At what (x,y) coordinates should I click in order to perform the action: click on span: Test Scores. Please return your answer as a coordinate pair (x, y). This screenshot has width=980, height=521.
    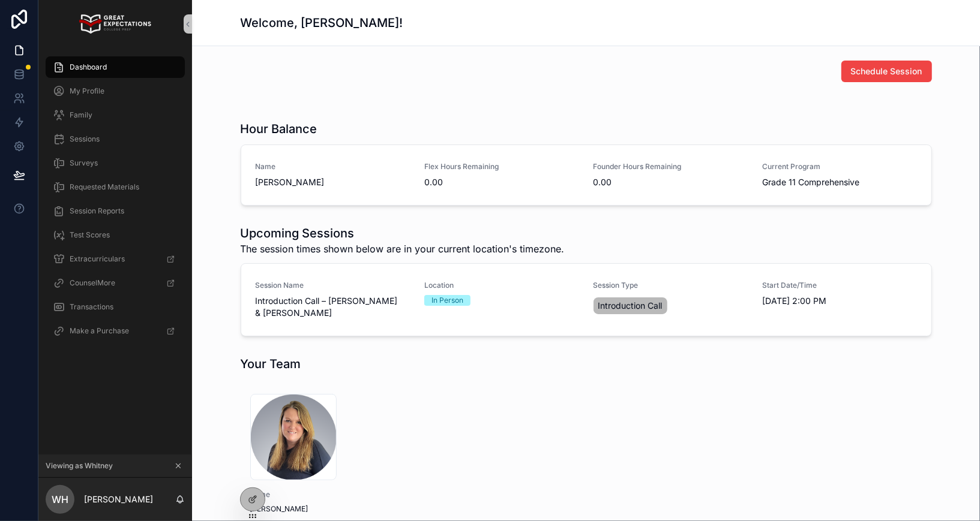
    Looking at the image, I should click on (90, 235).